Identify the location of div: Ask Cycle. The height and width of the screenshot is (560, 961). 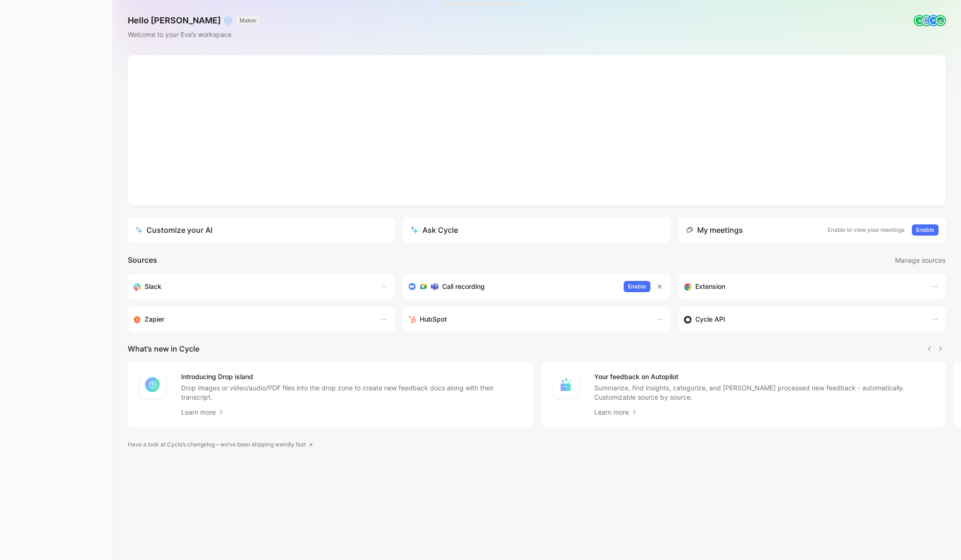
(434, 230).